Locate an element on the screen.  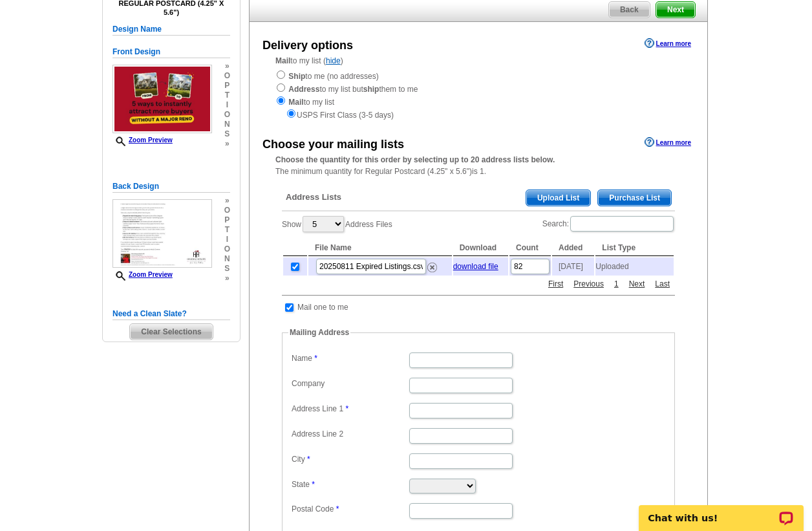
label: Address Line 2 is located at coordinates (350, 434).